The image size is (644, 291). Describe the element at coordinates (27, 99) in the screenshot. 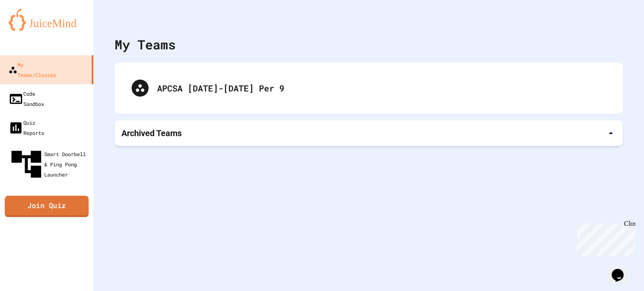

I see `div: Code Sandbox` at that location.